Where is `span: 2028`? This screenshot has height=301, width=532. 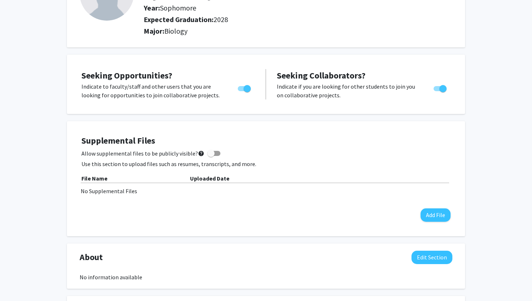
span: 2028 is located at coordinates (221, 19).